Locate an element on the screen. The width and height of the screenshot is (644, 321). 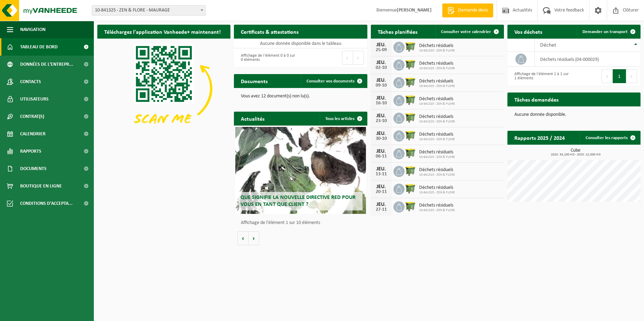
h2: Certificats & attestations is located at coordinates (270, 31).